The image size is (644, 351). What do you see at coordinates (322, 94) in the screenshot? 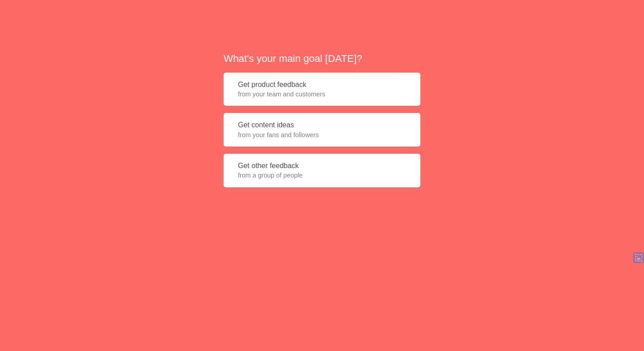
I see `span: from your team and customers` at bounding box center [322, 94].